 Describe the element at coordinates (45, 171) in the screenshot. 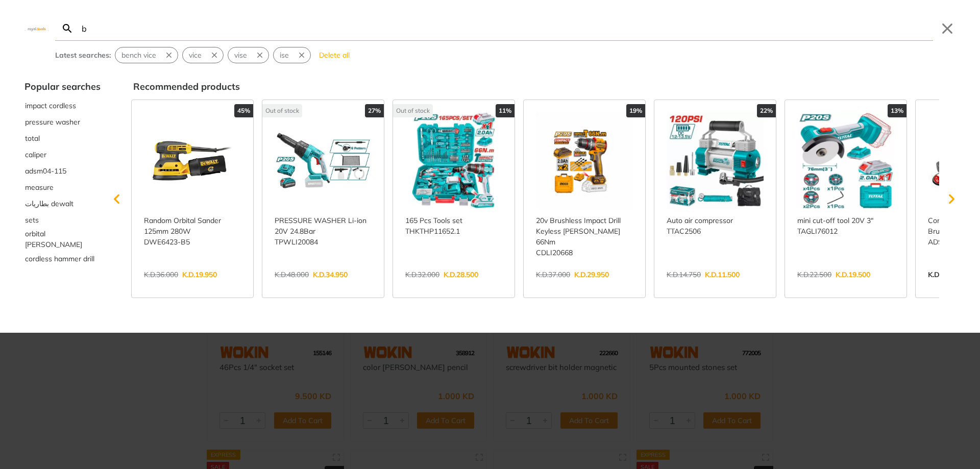

I see `span: adsm04-115` at that location.